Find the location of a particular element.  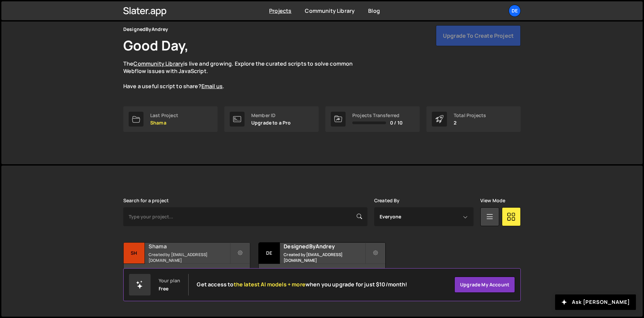

p: 2 is located at coordinates (470, 123).